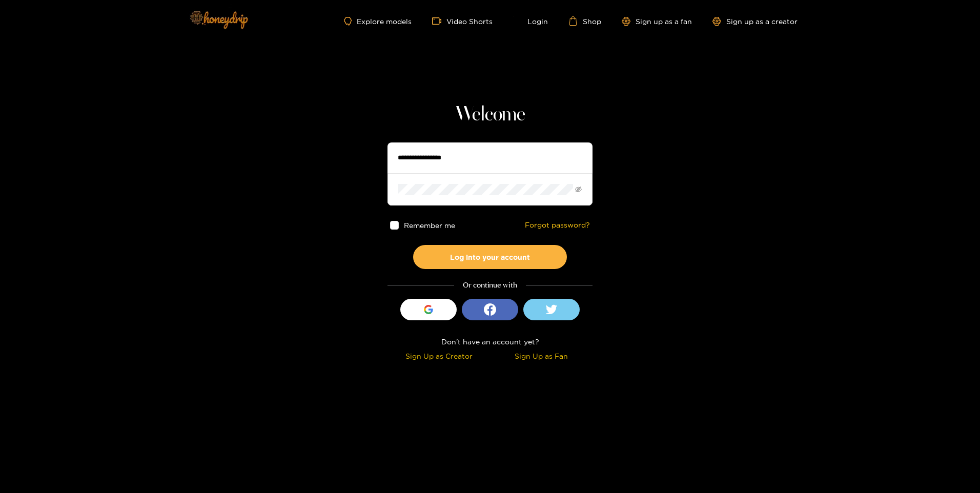 The width and height of the screenshot is (980, 493). I want to click on div: Sign Up as Fan, so click(541, 356).